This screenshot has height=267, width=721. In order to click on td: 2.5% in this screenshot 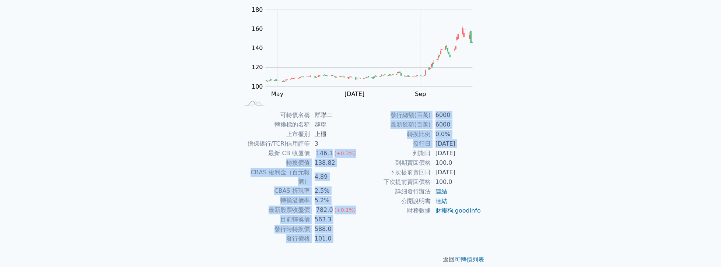, I will do `click(335, 191)`.